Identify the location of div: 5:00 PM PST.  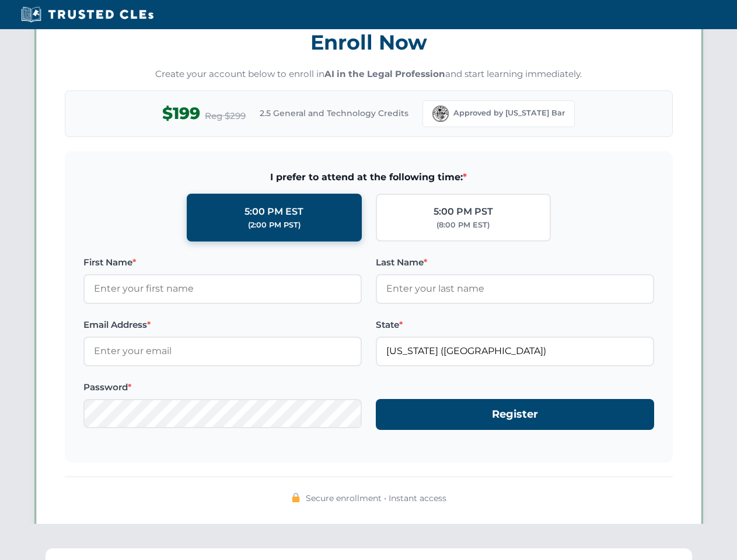
(463, 212).